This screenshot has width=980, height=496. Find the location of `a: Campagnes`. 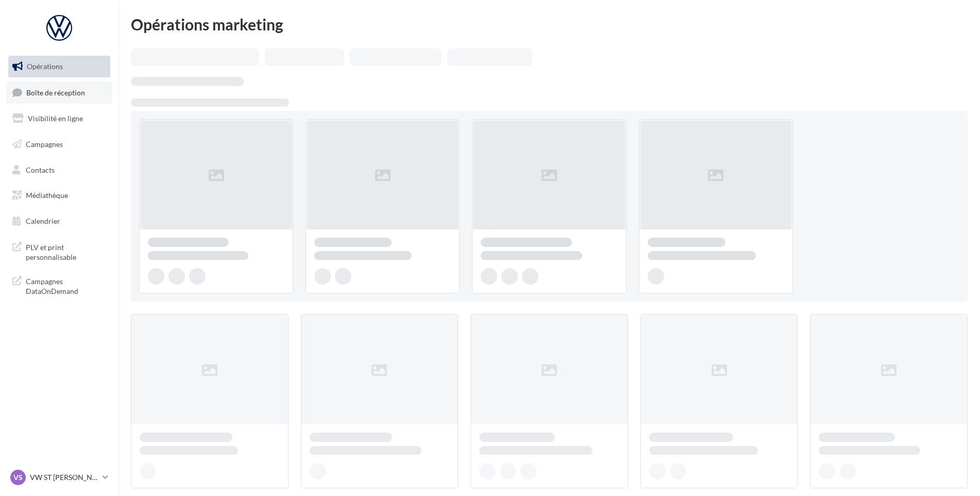

a: Campagnes is located at coordinates (59, 144).